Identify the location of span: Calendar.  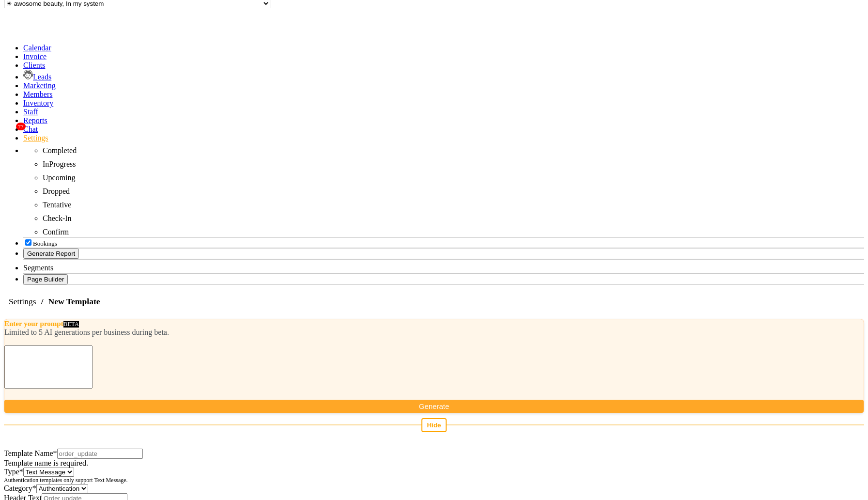
(37, 48).